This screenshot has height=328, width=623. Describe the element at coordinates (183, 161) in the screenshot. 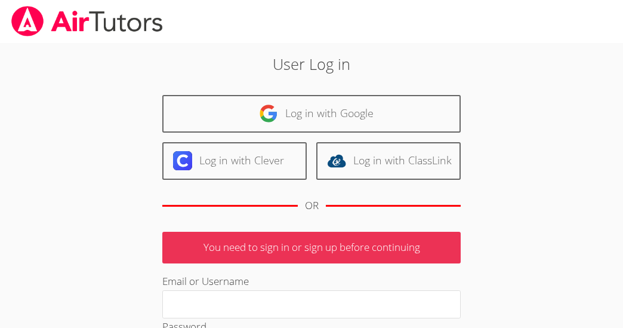

I see `img: clever-logo-6eab21bc6e7a338710f1a6ff85c0baf02591cd810cc4098c63d3a4b26e2feb20.svg` at that location.